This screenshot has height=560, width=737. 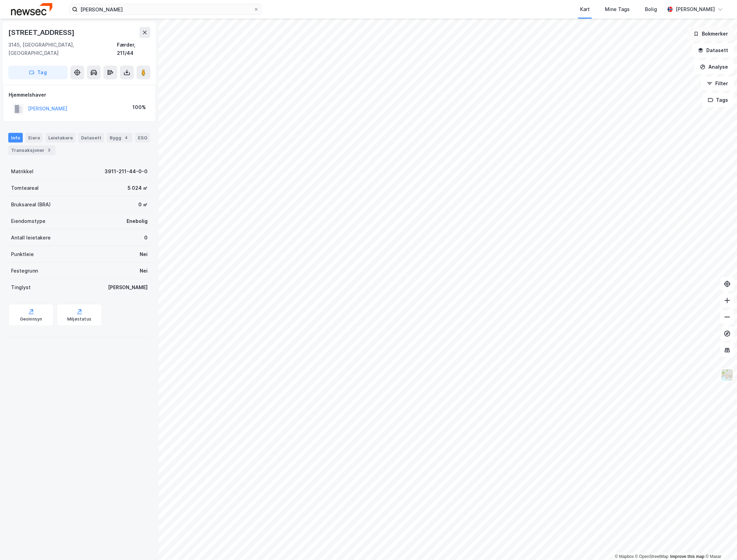 I want to click on div: Enebolig, so click(x=137, y=221).